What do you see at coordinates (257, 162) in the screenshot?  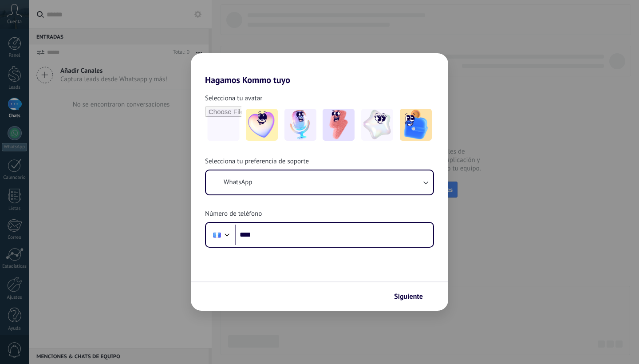 I see `span: Selecciona tu preferencia de soporte` at bounding box center [257, 162].